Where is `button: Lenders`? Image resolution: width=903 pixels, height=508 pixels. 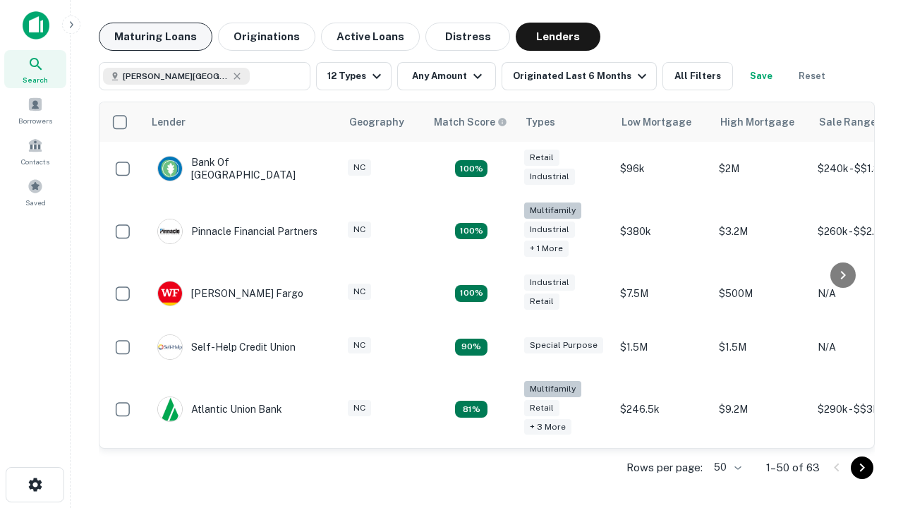
button: Lenders is located at coordinates (558, 37).